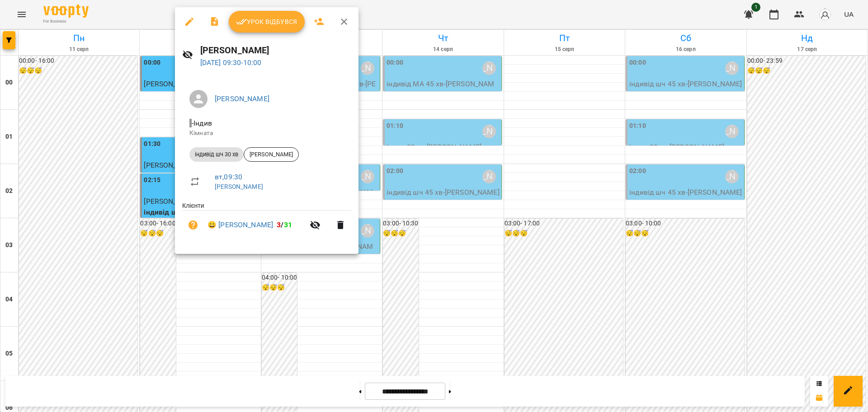 Image resolution: width=868 pixels, height=412 pixels. I want to click on a: вт , 09:30, so click(228, 176).